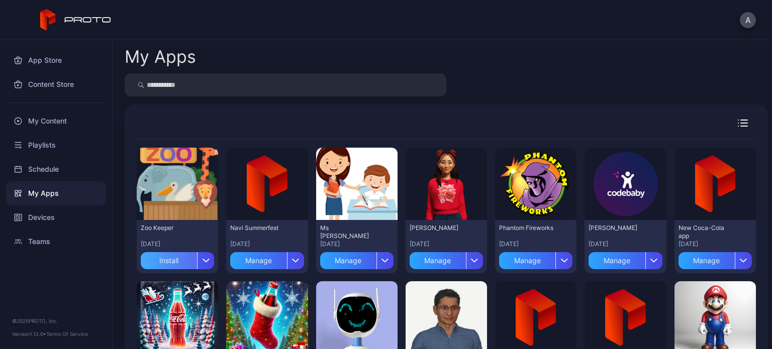  What do you see at coordinates (177, 259) in the screenshot?
I see `button: Install` at bounding box center [177, 259].